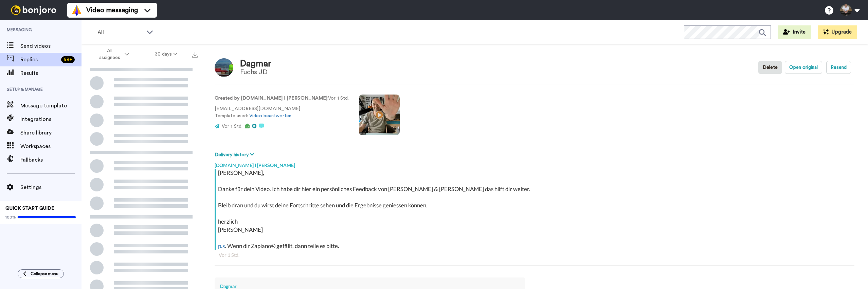 The width and height of the screenshot is (868, 289). What do you see at coordinates (51, 147) in the screenshot?
I see `span: Workspaces` at bounding box center [51, 147].